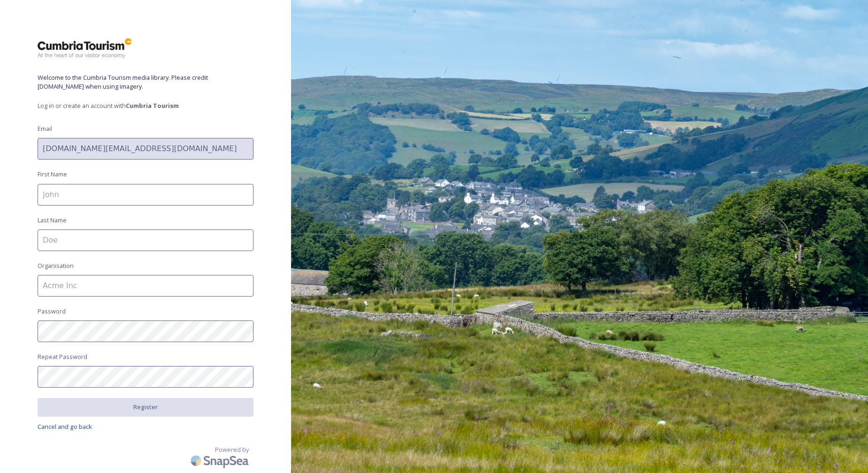 The width and height of the screenshot is (868, 473). What do you see at coordinates (52, 174) in the screenshot?
I see `span: First Name` at bounding box center [52, 174].